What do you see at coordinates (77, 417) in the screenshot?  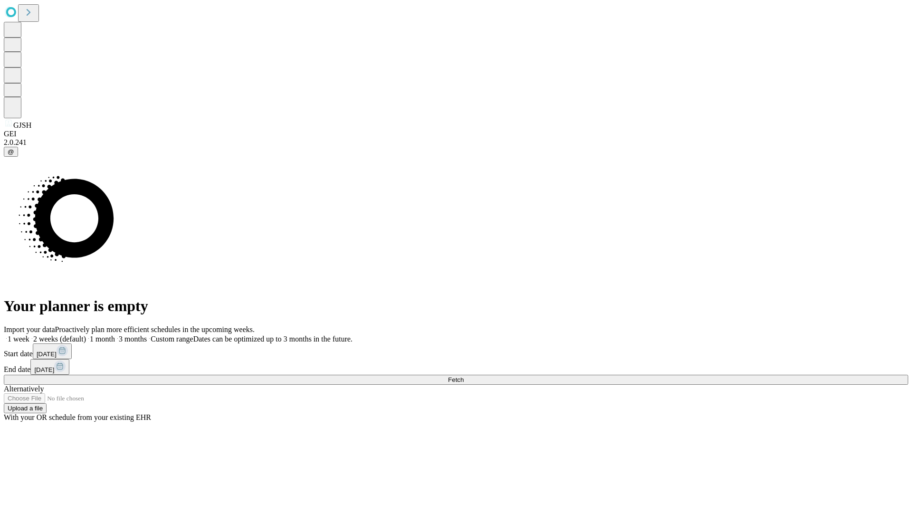 I see `span: With your OR schedule from your existing EHR` at bounding box center [77, 417].